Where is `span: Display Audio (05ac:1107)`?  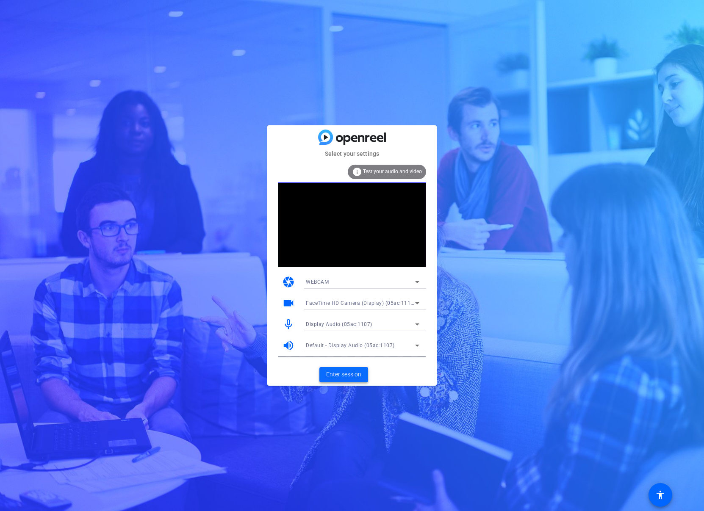
span: Display Audio (05ac:1107) is located at coordinates (339, 324).